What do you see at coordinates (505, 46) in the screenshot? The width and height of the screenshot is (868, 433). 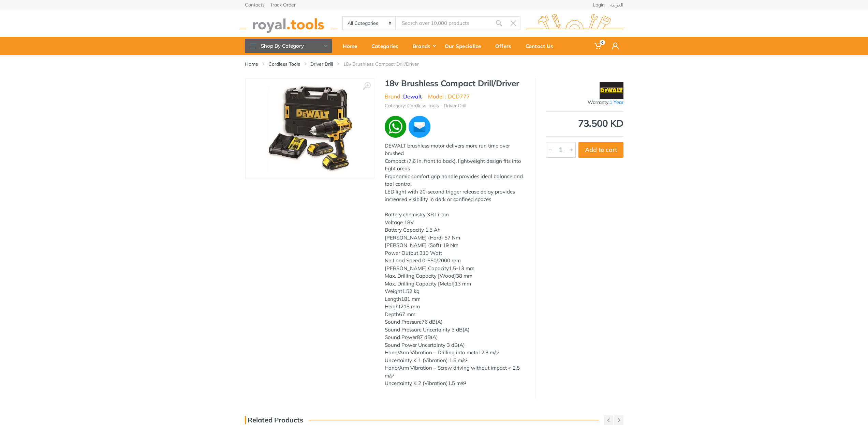 I see `div: Offers` at bounding box center [505, 46].